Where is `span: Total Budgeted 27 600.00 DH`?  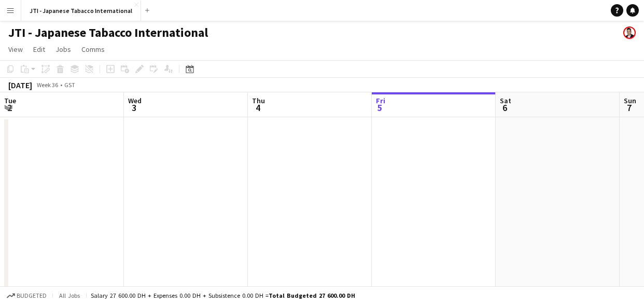 span: Total Budgeted 27 600.00 DH is located at coordinates (312, 295).